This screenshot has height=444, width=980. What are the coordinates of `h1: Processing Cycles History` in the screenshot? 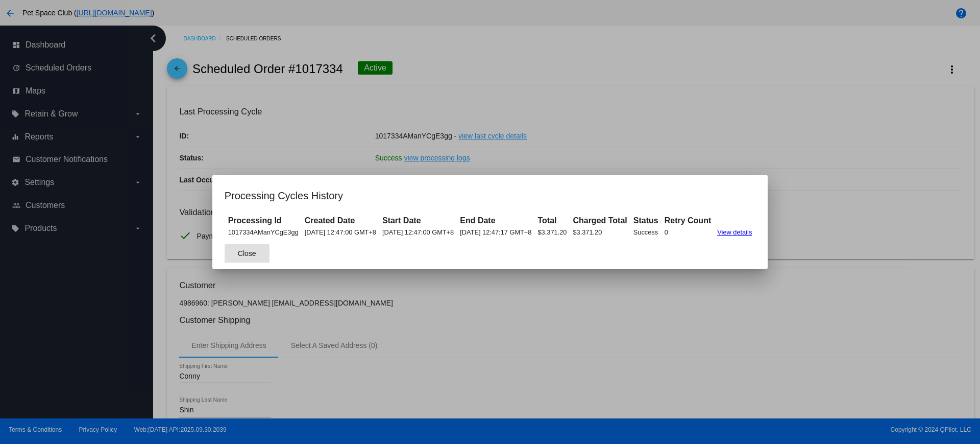 It's located at (490, 195).